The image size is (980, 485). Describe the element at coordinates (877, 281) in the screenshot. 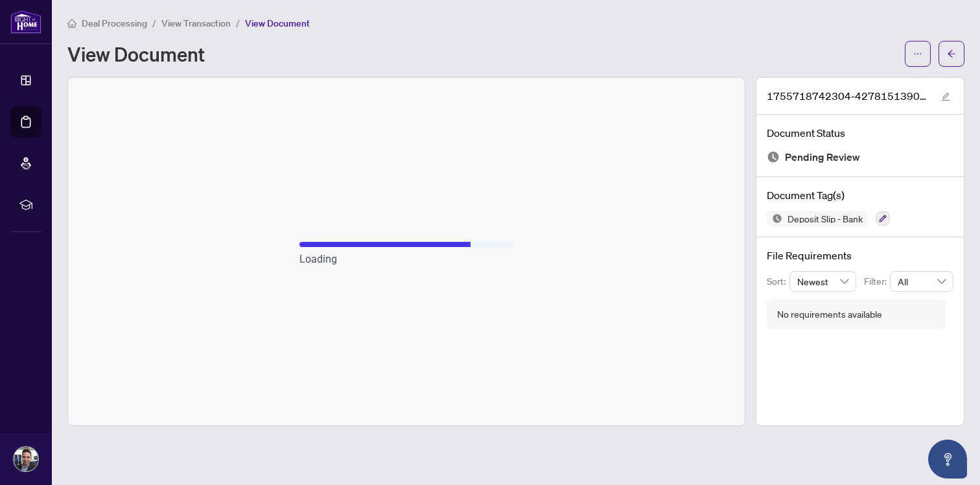

I see `p: Filter:` at that location.